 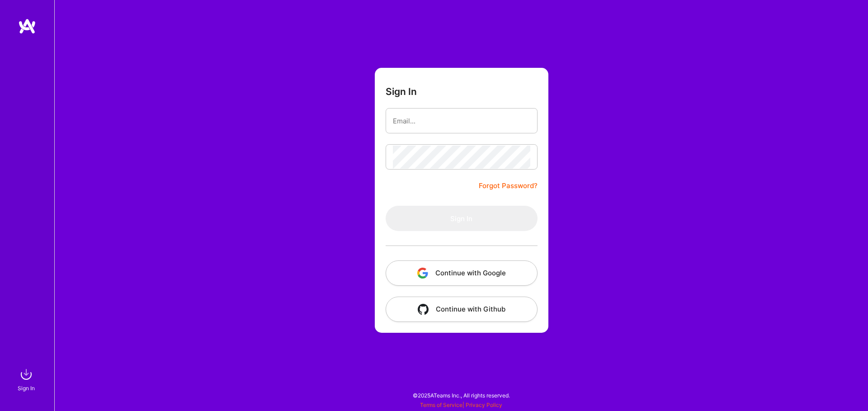 What do you see at coordinates (442, 405) in the screenshot?
I see `a: Terms of Service` at bounding box center [442, 405].